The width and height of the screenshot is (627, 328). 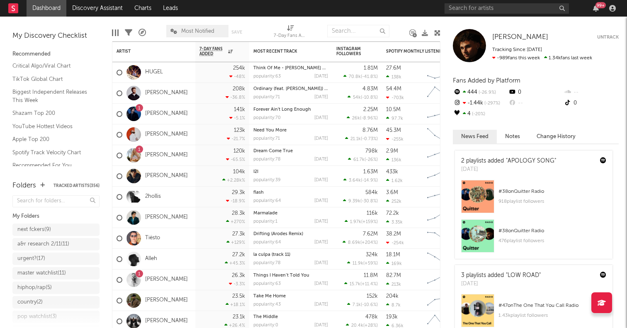 I want to click on div: 120k, so click(x=239, y=151).